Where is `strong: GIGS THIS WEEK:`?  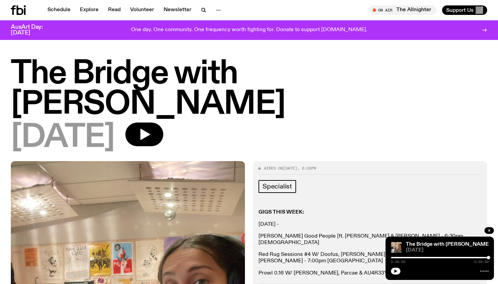
strong: GIGS THIS WEEK: is located at coordinates (281, 212).